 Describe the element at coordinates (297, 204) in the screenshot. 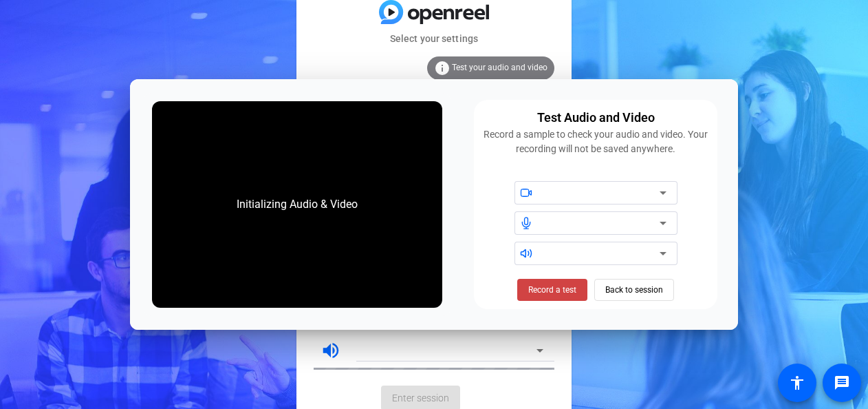

I see `div: Initializing Audio & Video` at that location.